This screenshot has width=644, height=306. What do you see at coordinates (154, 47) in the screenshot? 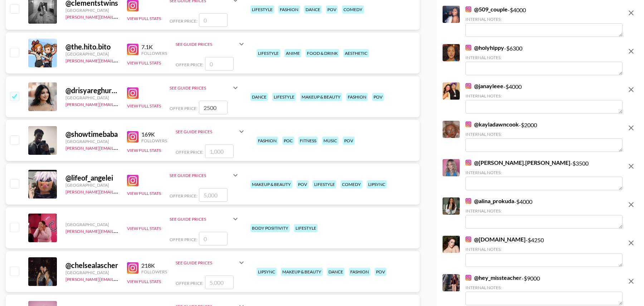
I see `div: 7.1K` at bounding box center [154, 47].